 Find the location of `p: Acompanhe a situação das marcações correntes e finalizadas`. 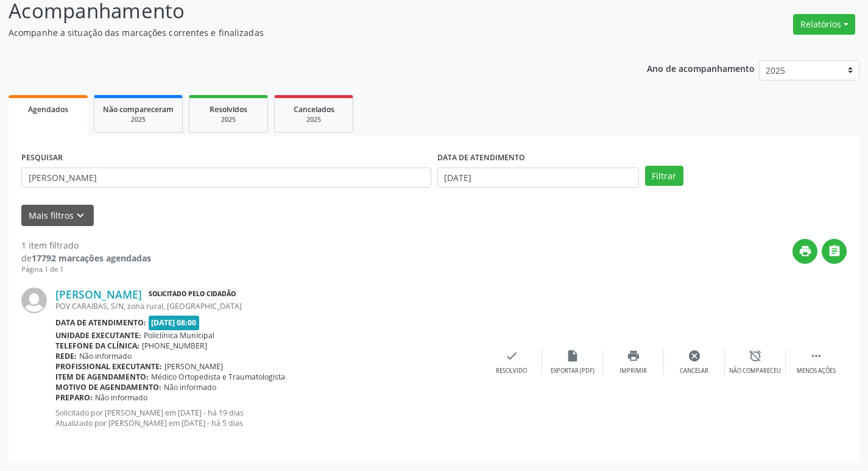

p: Acompanhe a situação das marcações correntes e finalizadas is located at coordinates (306, 33).